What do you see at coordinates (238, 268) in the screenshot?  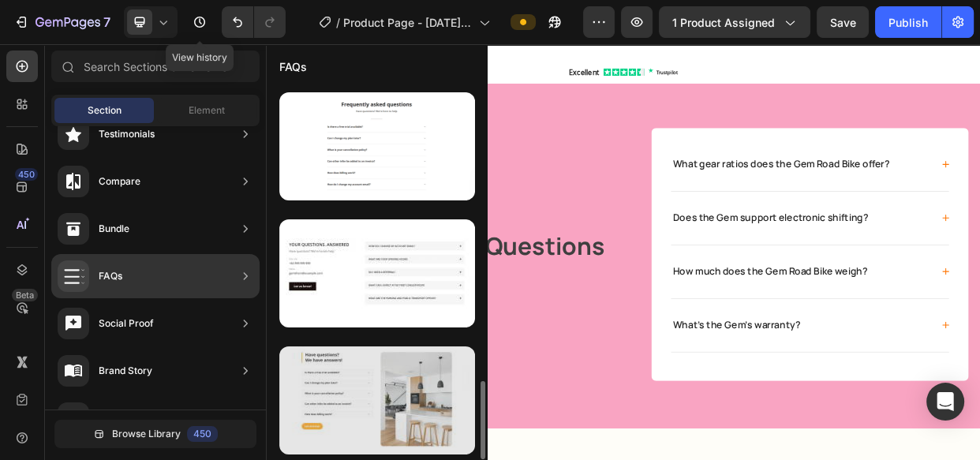 I see `p: Frequently Asked Questions` at bounding box center [238, 268].